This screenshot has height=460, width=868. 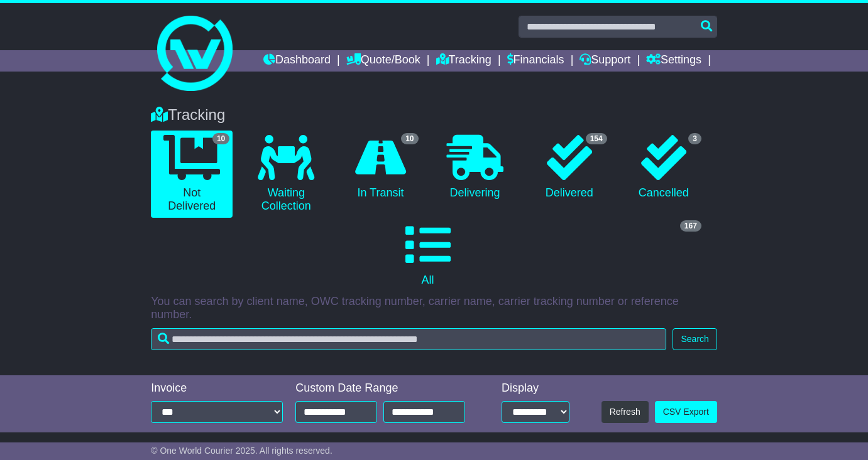 What do you see at coordinates (242, 451) in the screenshot?
I see `span: © One World Courier 2025. All rights reserved.` at bounding box center [242, 451].